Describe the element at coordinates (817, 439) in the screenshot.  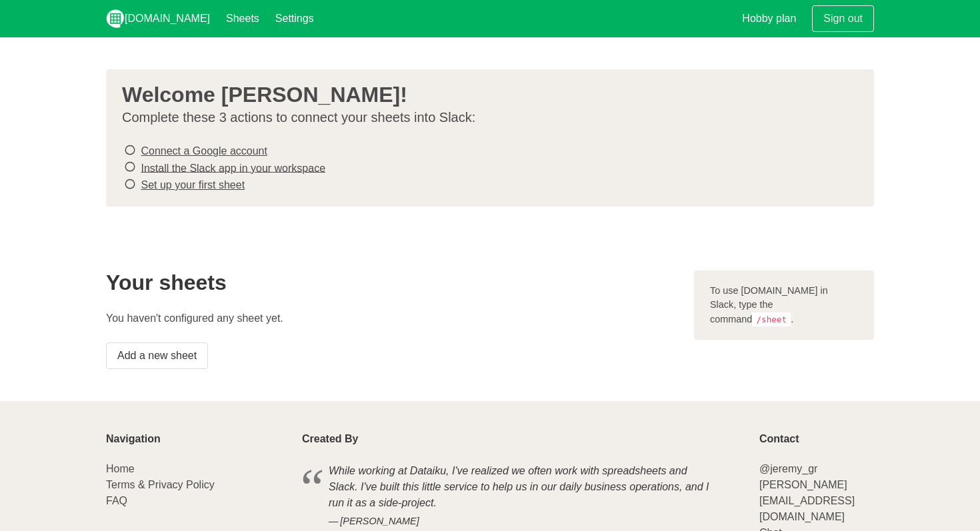
I see `p: Contact` at that location.